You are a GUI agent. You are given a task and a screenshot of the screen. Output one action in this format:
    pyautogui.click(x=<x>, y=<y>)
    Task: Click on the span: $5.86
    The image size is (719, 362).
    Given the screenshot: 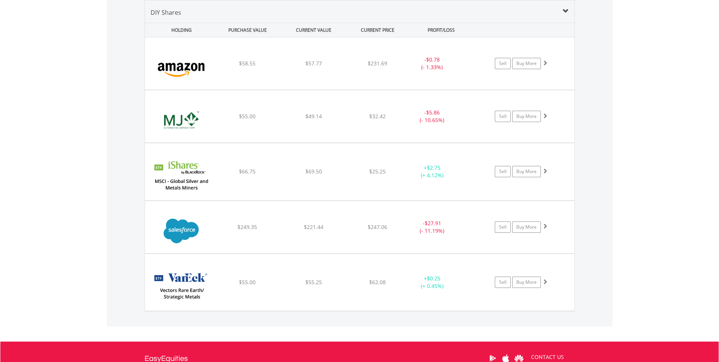 What is the action you would take?
    pyautogui.click(x=433, y=112)
    